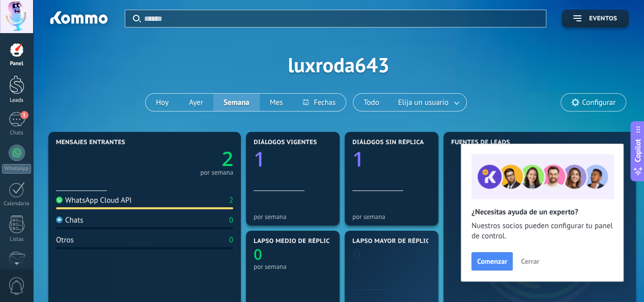 This screenshot has height=302, width=644. I want to click on span: Nuestros socios pueden configurar tu panel de control., so click(542, 231).